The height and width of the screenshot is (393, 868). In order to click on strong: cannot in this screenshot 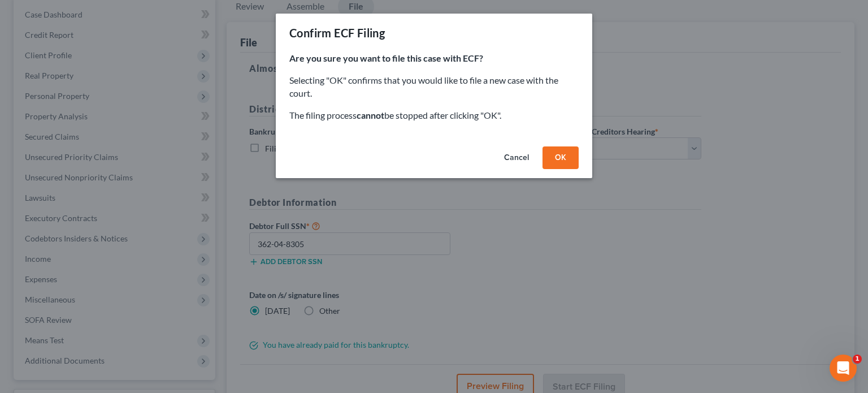, I will do `click(370, 115)`.